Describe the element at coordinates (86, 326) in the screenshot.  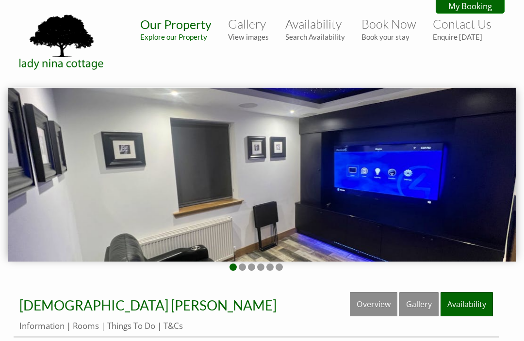
I see `a: Rooms` at that location.